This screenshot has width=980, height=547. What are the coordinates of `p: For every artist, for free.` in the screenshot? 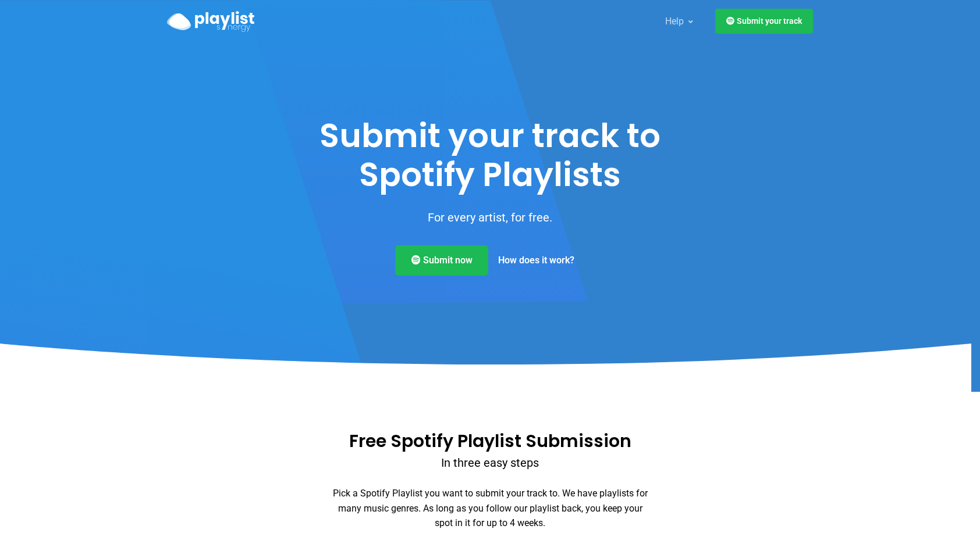 It's located at (490, 217).